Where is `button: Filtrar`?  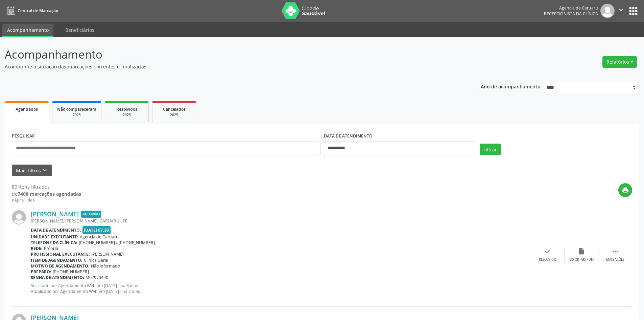
button: Filtrar is located at coordinates (490, 149).